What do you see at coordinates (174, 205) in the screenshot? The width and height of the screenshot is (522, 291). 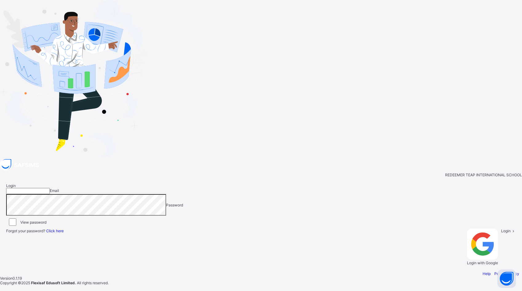 I see `span: Password` at bounding box center [174, 205].